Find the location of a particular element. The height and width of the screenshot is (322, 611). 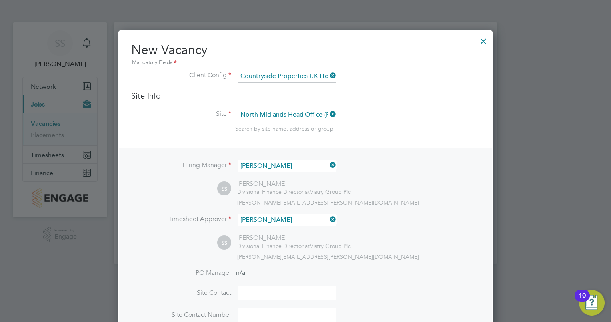

div: Mandatory Fields is located at coordinates (306, 63).